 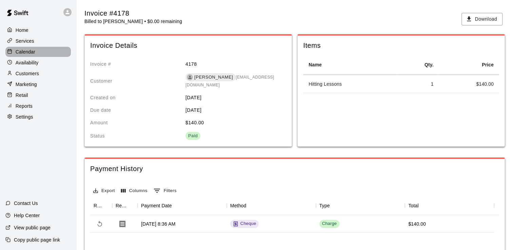 What do you see at coordinates (244, 224) in the screenshot?
I see `div: Cheque` at bounding box center [244, 224].